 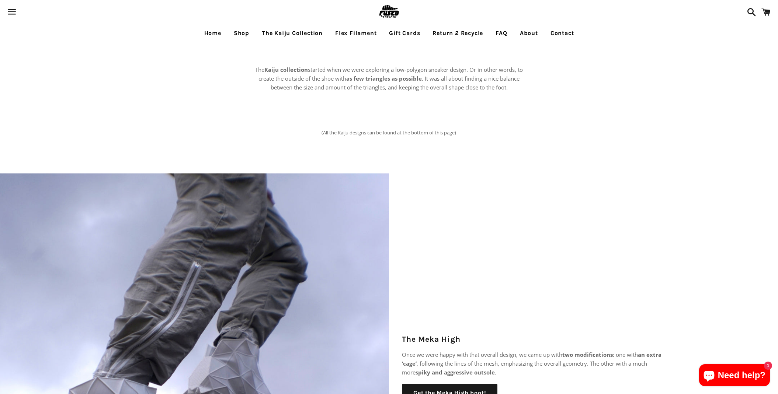 I want to click on a: FAQ, so click(x=501, y=33).